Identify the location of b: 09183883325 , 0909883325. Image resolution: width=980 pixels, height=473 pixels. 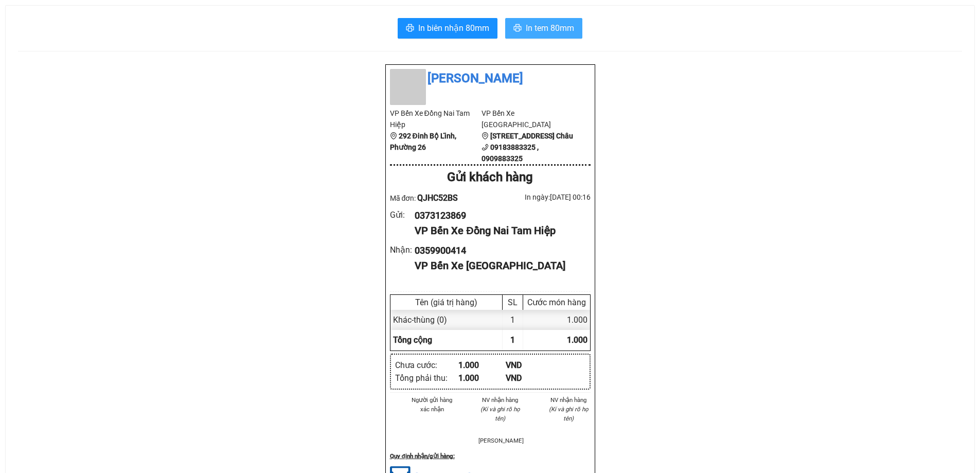
(510, 153).